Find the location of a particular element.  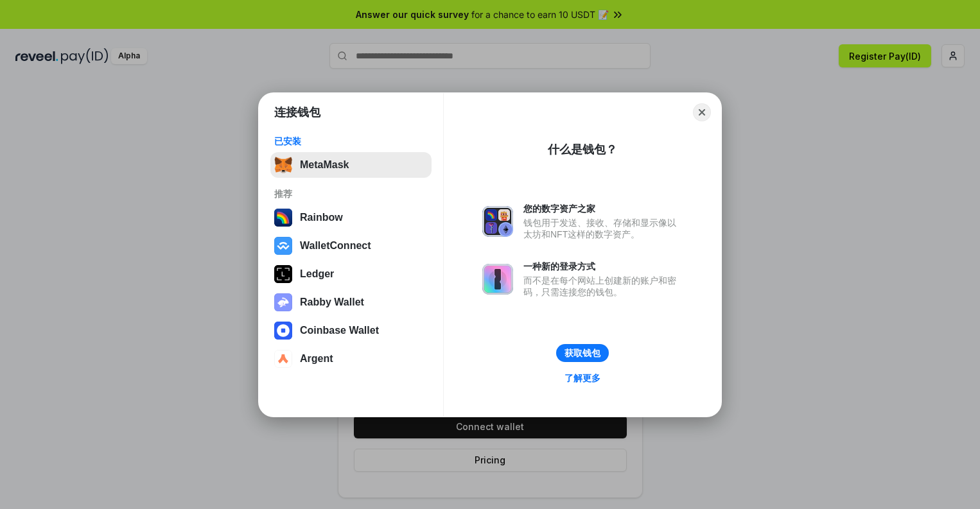

div: Argent is located at coordinates (317, 359).